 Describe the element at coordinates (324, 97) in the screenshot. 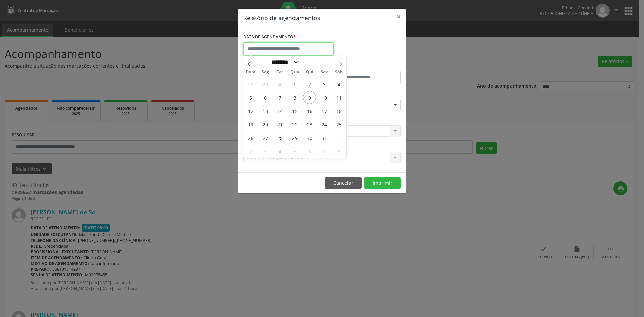

I see `span: Outubro 10, 2025` at that location.